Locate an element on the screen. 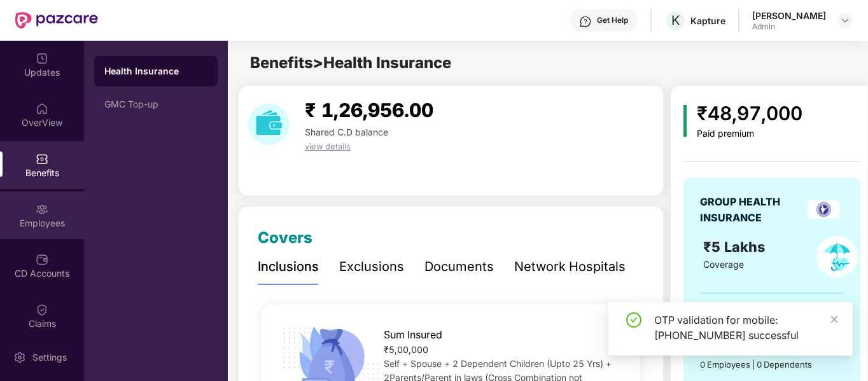 The height and width of the screenshot is (381, 868). span: ₹ 1,26,956.00 is located at coordinates (369, 110).